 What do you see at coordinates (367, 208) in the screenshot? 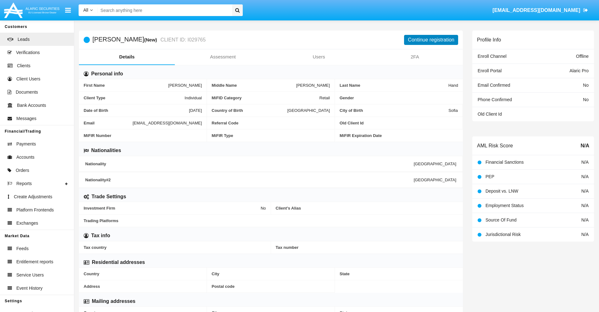
I see `span: Client’s Alias` at bounding box center [367, 208].